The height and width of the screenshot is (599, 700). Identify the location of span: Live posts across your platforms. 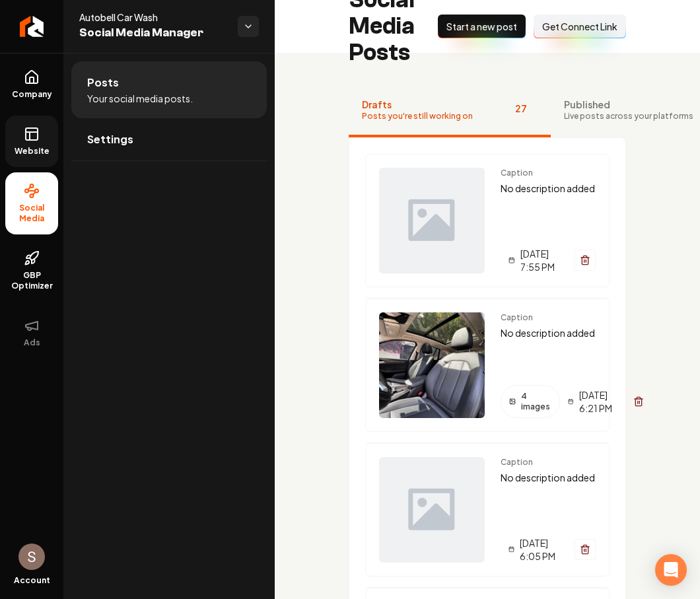
(628, 116).